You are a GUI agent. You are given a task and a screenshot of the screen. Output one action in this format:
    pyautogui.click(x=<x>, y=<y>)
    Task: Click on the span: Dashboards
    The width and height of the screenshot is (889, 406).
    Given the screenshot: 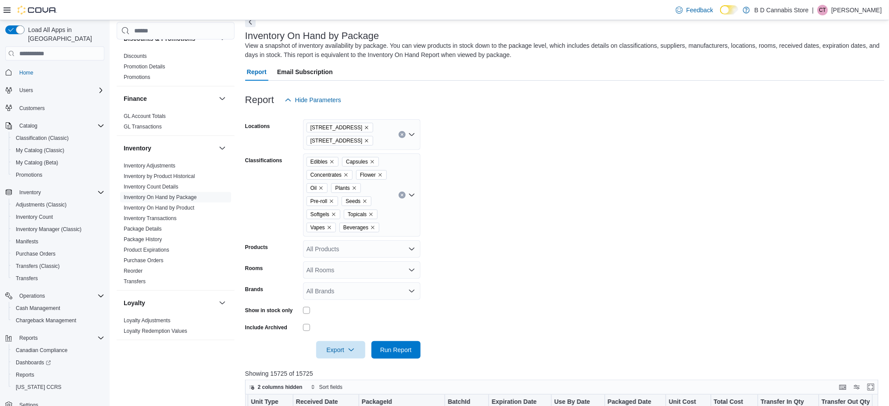 What is the action you would take?
    pyautogui.click(x=33, y=363)
    